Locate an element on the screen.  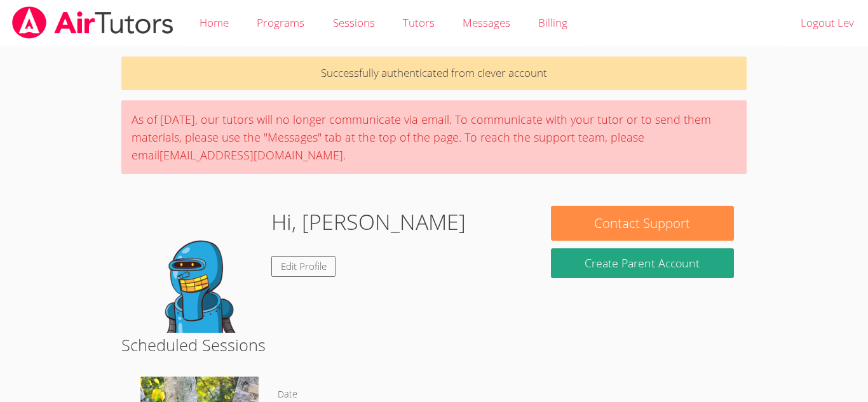
a: Edit Profile is located at coordinates (303, 266).